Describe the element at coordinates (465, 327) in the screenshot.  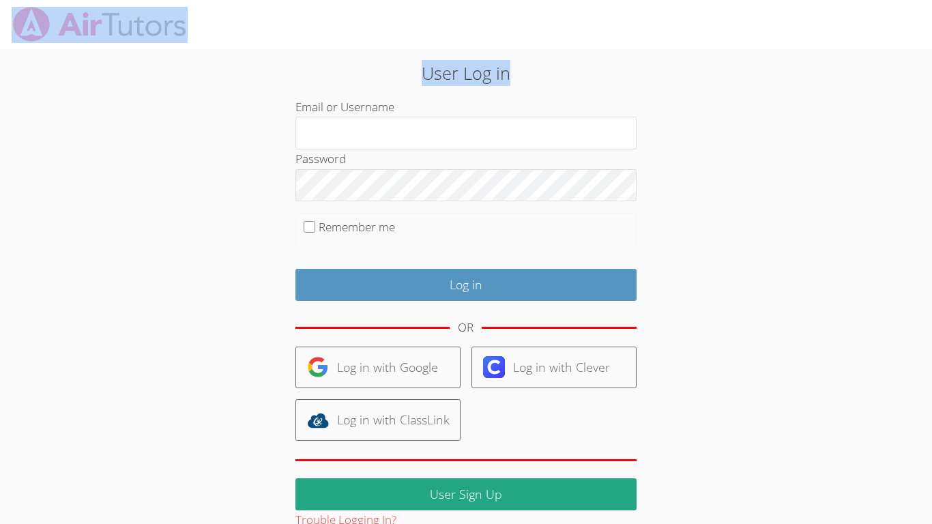
I see `div: OR` at that location.